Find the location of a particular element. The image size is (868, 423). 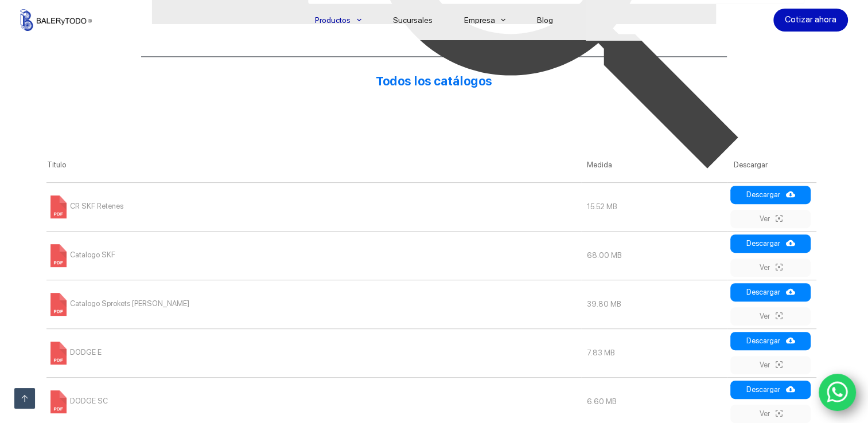

a: WhatsApp is located at coordinates (837, 392).